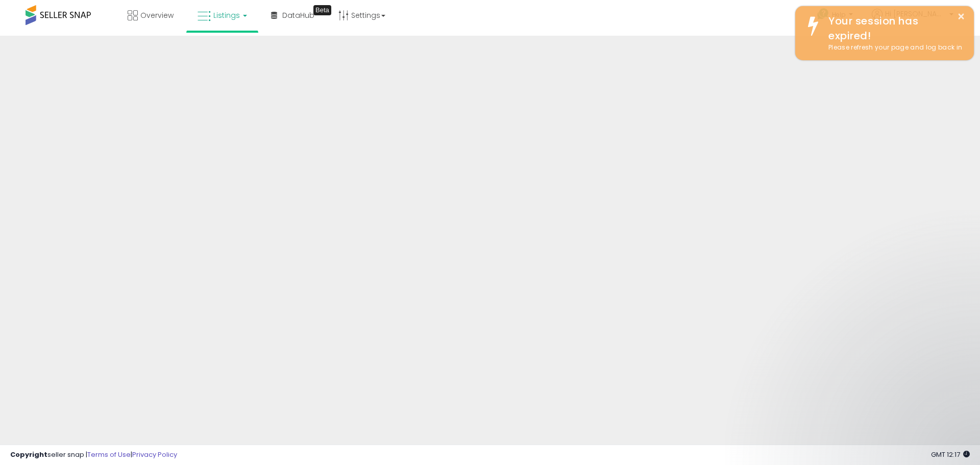  What do you see at coordinates (893, 47) in the screenshot?
I see `div: Please refresh your page and log back in` at bounding box center [893, 47].